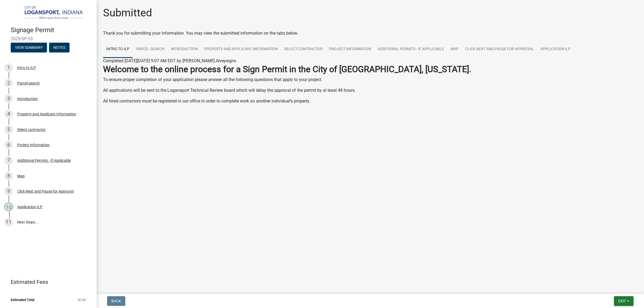  I want to click on a: Click Next and Pause for Approval, so click(499, 49).